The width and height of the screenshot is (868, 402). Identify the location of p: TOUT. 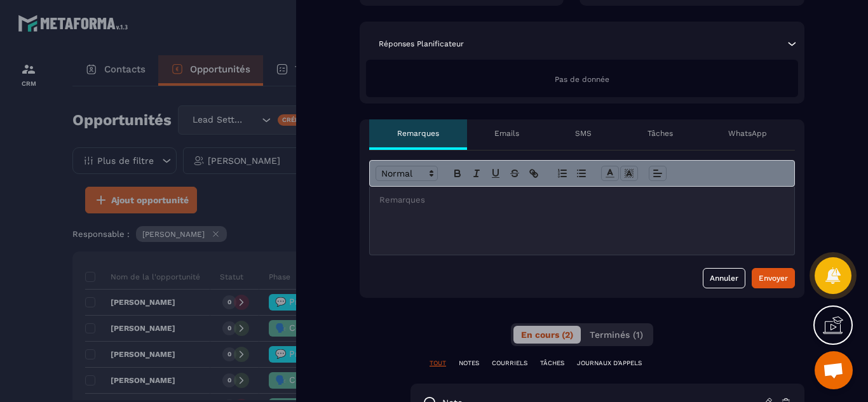
(438, 364).